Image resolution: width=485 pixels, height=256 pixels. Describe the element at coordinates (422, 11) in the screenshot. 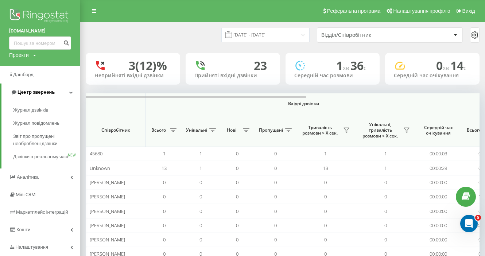

I see `span: Налаштування профілю` at that location.